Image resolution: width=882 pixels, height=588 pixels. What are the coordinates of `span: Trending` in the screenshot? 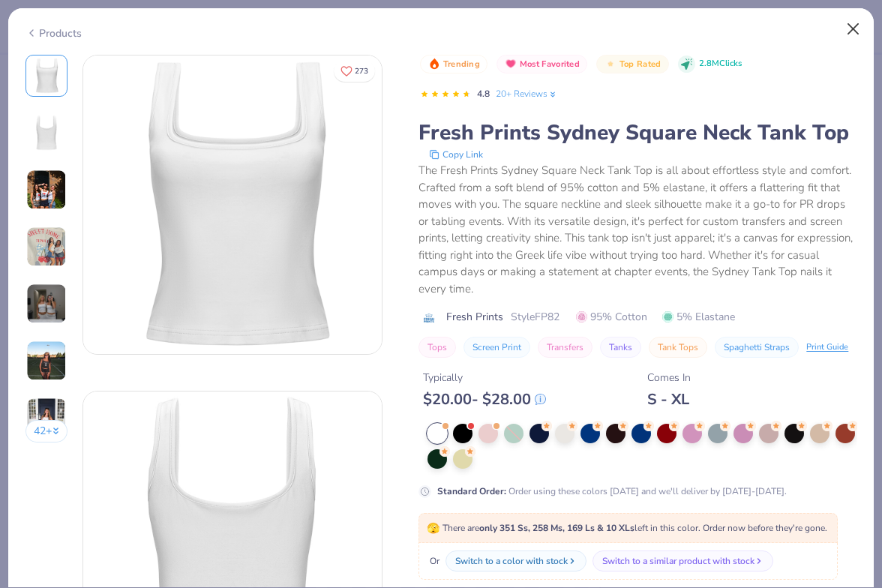 It's located at (462, 64).